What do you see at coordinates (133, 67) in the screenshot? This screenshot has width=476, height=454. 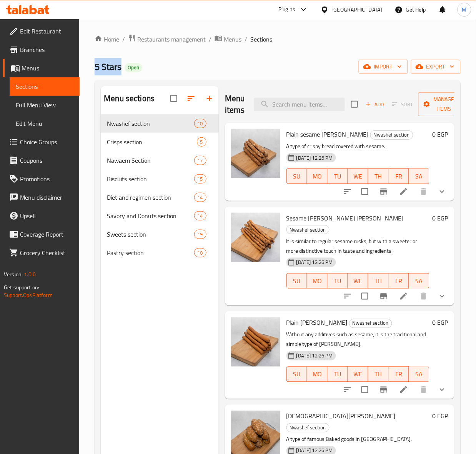 I see `span: Open` at bounding box center [133, 67].